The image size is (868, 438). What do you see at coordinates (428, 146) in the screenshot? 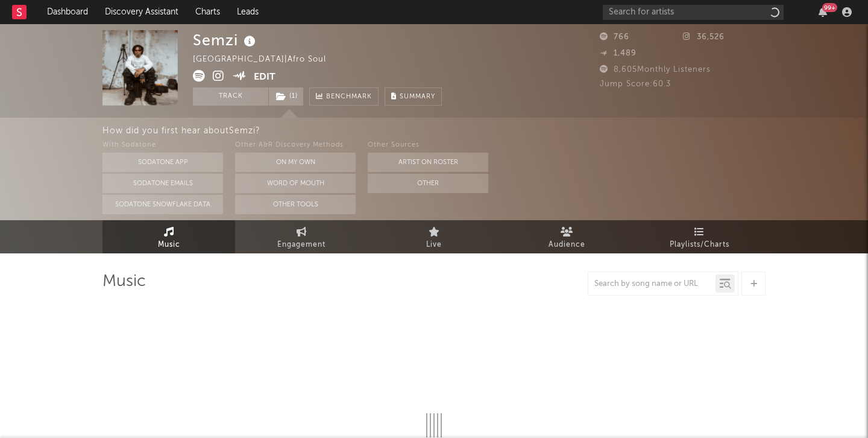
I see `div: Other Sources` at bounding box center [428, 146].